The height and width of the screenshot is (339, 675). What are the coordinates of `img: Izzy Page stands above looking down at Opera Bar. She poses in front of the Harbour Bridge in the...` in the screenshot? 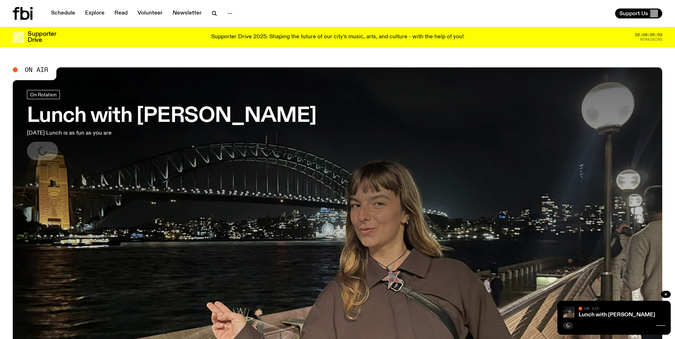 It's located at (569, 312).